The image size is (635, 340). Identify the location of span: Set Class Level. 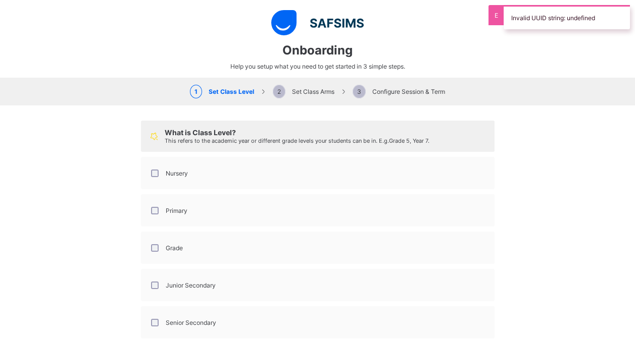
(222, 91).